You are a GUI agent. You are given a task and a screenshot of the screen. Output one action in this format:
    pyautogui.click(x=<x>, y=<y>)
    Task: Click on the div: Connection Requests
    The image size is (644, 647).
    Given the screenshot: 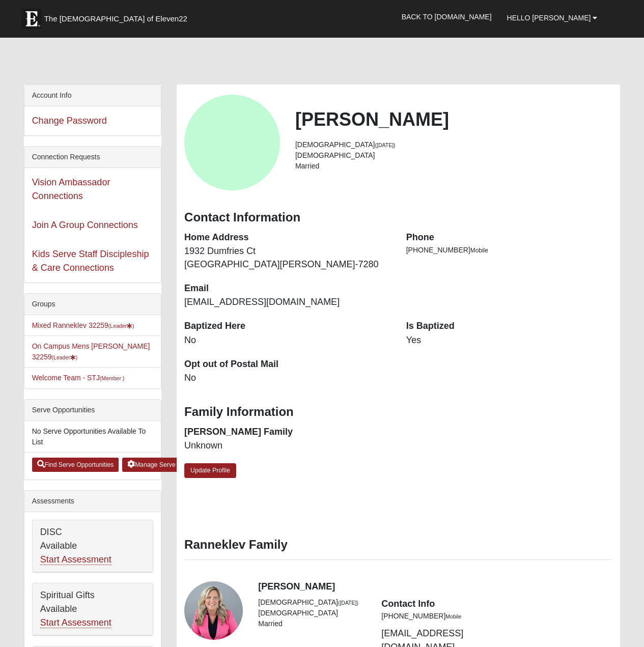 What is the action you would take?
    pyautogui.click(x=93, y=157)
    